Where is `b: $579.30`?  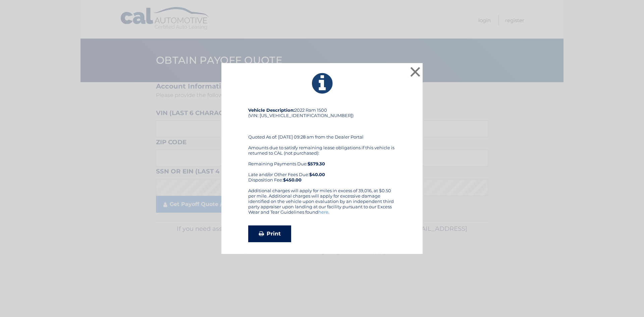
b: $579.30 is located at coordinates (316, 164).